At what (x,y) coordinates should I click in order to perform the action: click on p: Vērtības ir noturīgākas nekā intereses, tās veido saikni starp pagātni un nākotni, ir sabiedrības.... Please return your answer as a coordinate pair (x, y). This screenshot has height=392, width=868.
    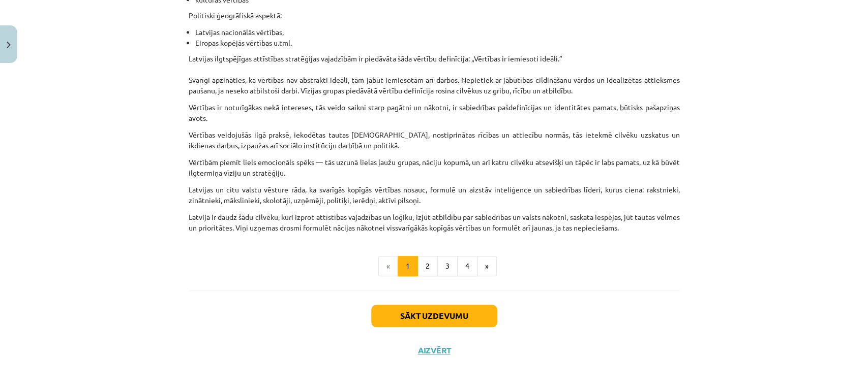
    Looking at the image, I should click on (434, 113).